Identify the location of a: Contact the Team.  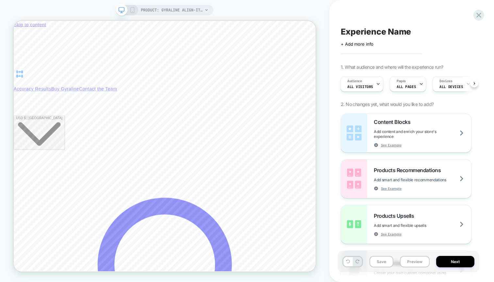
(112, 91).